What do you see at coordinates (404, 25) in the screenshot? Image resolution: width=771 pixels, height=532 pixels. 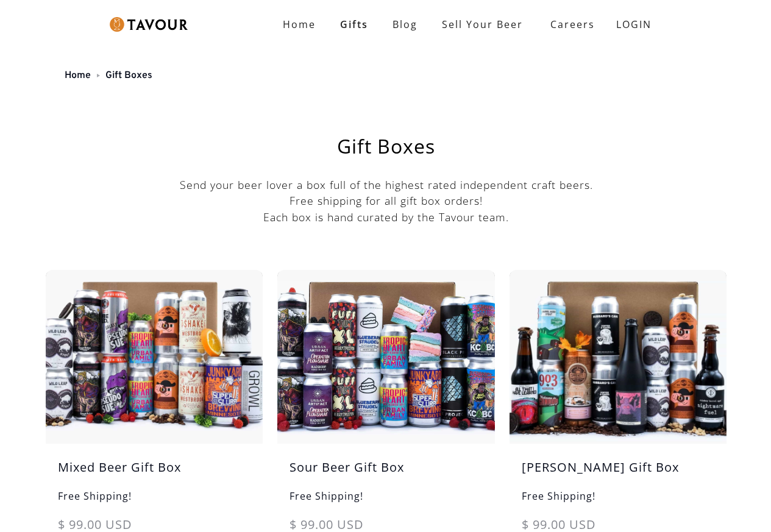 I see `a: Blog` at bounding box center [404, 25].